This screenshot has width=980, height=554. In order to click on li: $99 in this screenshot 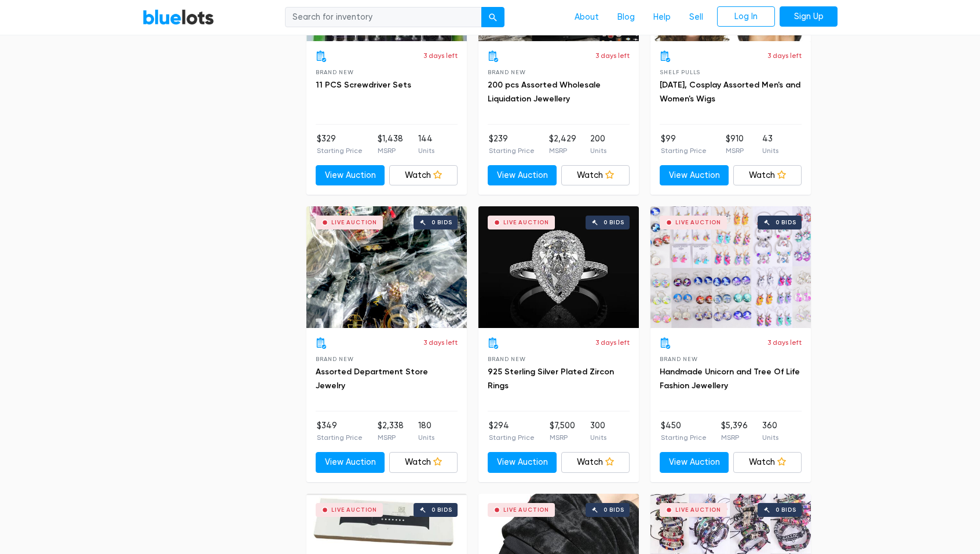, I will do `click(683, 144)`.